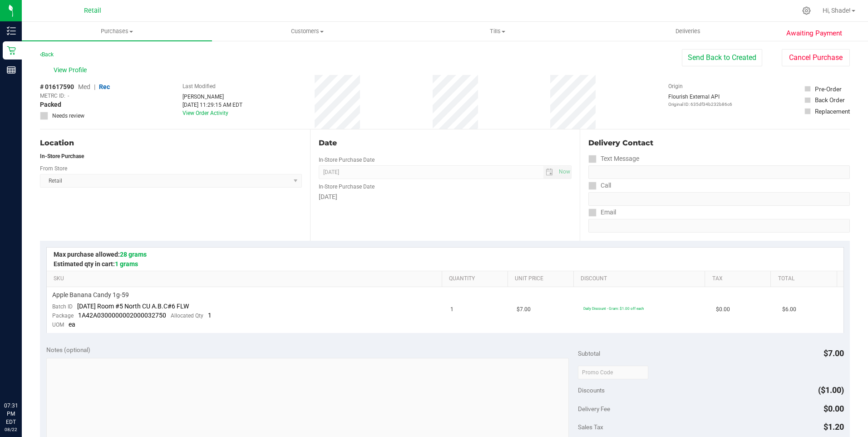  Describe the element at coordinates (688, 31) in the screenshot. I see `a: Deliveries` at that location.